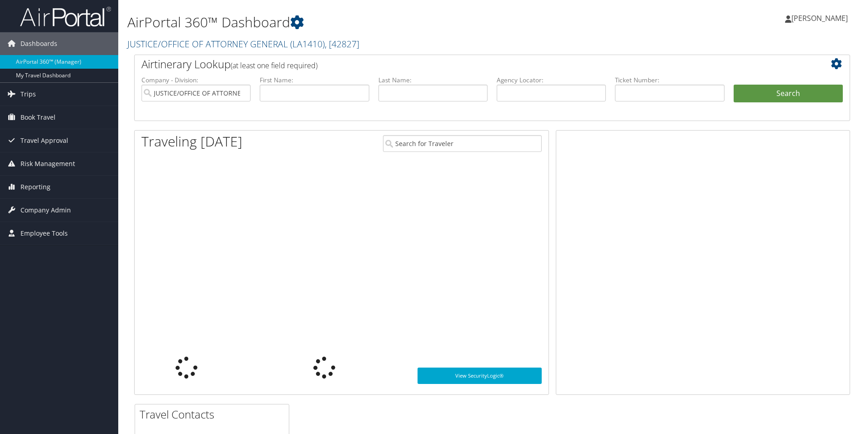 This screenshot has width=866, height=434. What do you see at coordinates (433, 80) in the screenshot?
I see `label: Last Name:` at bounding box center [433, 80].